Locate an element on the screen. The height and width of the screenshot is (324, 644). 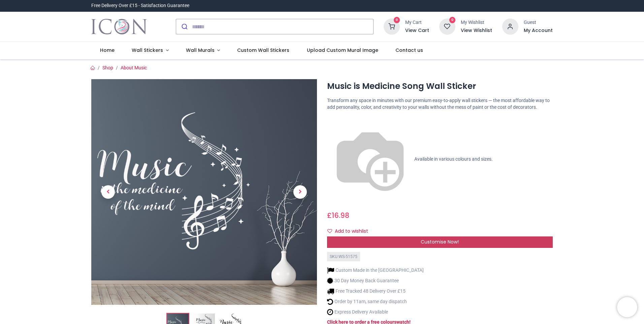
span: 16.98 is located at coordinates (340, 215).